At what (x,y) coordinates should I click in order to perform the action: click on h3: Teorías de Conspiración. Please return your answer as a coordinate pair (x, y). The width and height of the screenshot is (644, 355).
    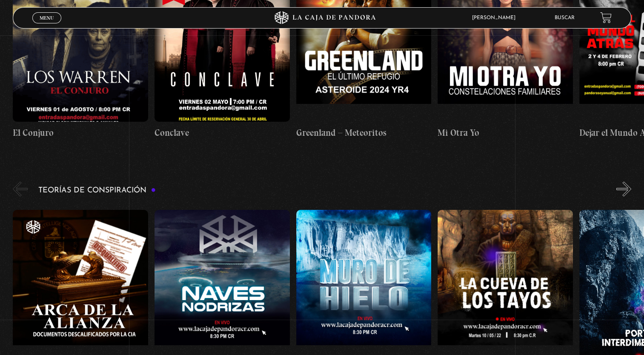
    Looking at the image, I should click on (97, 190).